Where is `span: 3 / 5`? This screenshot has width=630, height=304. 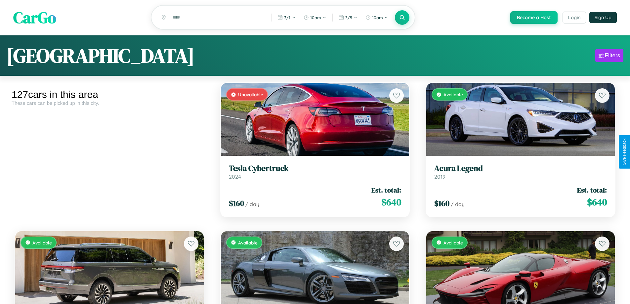 span: 3 / 5 is located at coordinates (349, 18).